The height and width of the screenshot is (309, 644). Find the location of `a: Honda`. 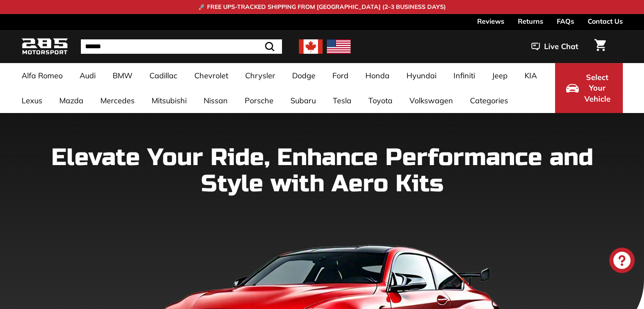

a: Honda is located at coordinates (377, 75).